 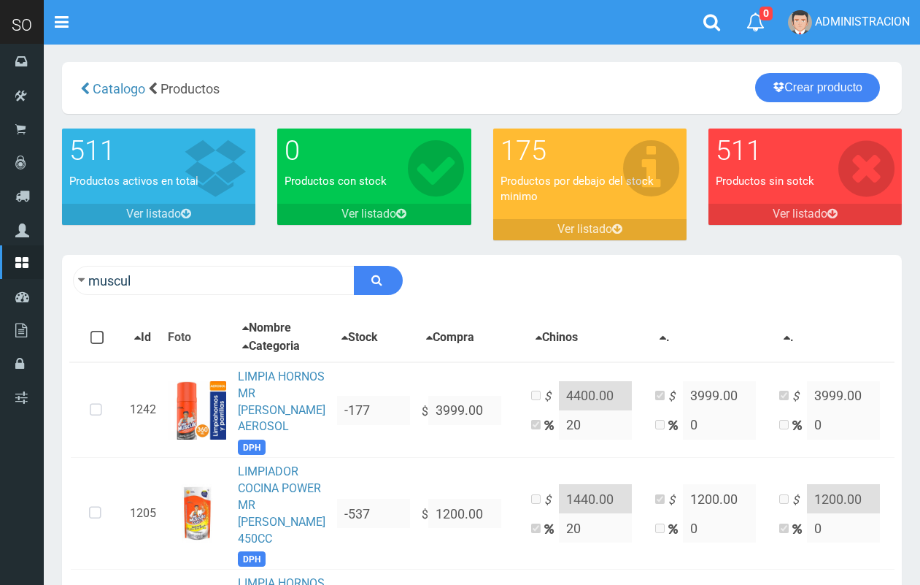 What do you see at coordinates (766, 13) in the screenshot?
I see `span: 0` at bounding box center [766, 13].